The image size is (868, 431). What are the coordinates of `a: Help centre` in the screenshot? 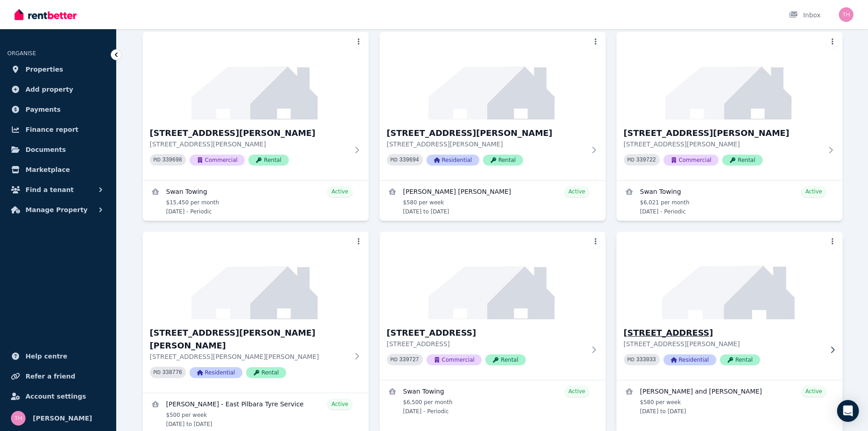 It's located at (58, 356).